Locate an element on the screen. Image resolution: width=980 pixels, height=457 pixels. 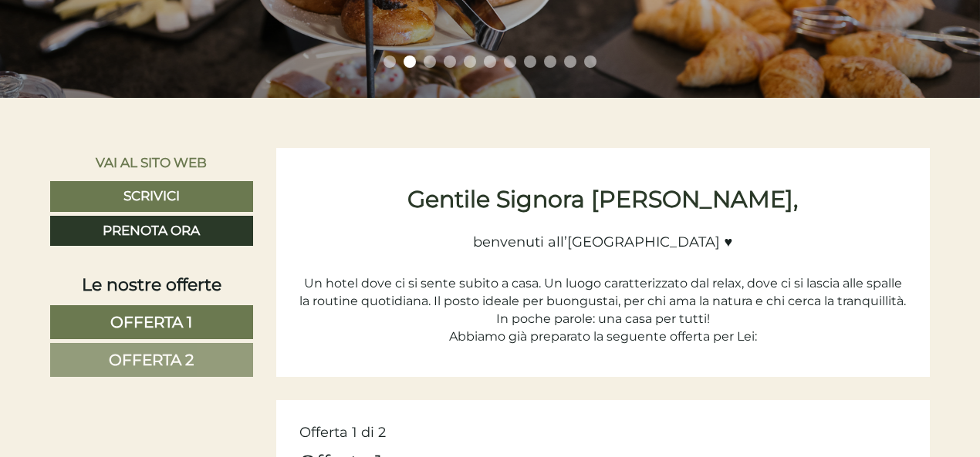
a: Vai al sito web is located at coordinates (151, 162).